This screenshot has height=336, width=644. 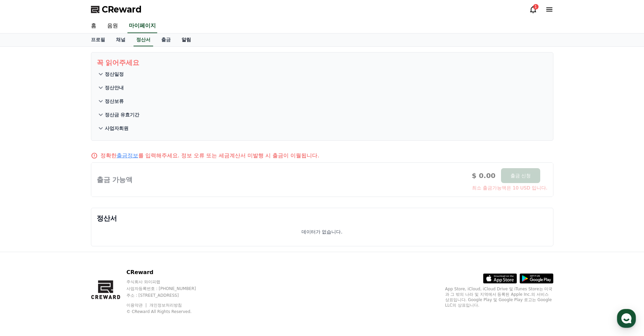 What do you see at coordinates (137, 305) in the screenshot?
I see `a: 이용약관` at bounding box center [137, 305].